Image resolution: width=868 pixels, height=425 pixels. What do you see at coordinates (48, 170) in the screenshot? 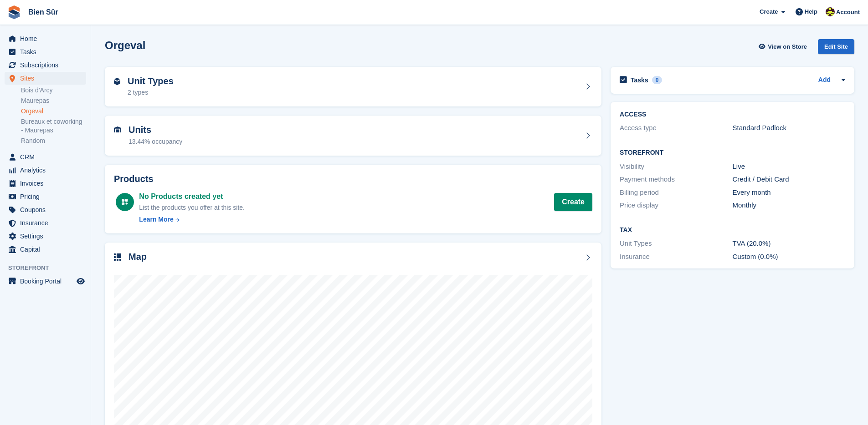
I see `span: Analytics` at bounding box center [48, 170].